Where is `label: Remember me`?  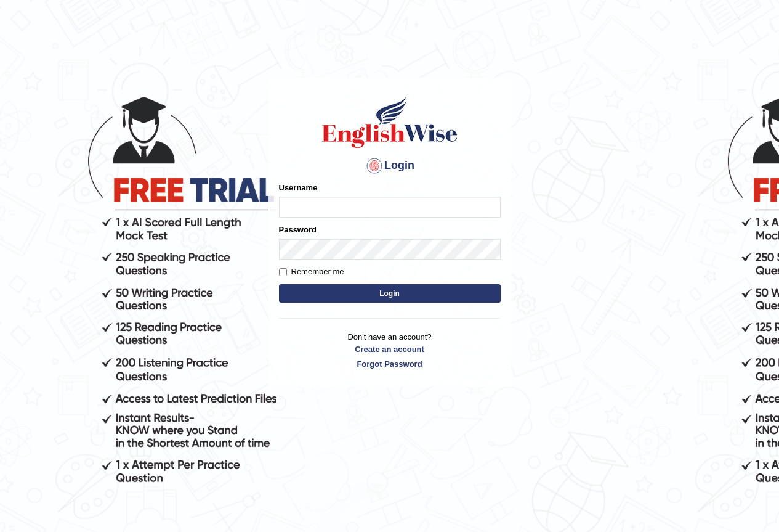 label: Remember me is located at coordinates (311, 272).